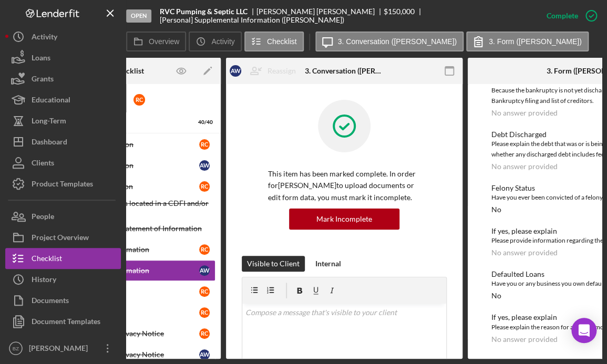 The height and width of the screenshot is (364, 607). What do you see at coordinates (49, 122) in the screenshot?
I see `div: Long-Term` at bounding box center [49, 122].